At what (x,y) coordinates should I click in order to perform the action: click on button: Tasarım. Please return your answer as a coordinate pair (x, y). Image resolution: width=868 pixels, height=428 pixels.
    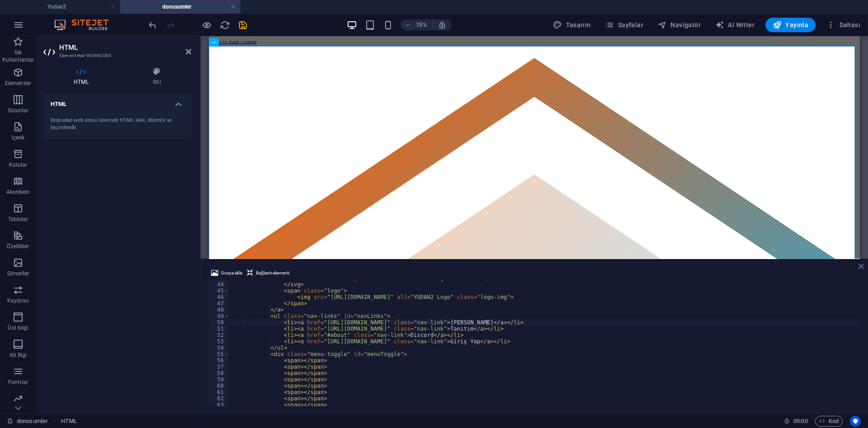
    Looking at the image, I should click on (571, 25).